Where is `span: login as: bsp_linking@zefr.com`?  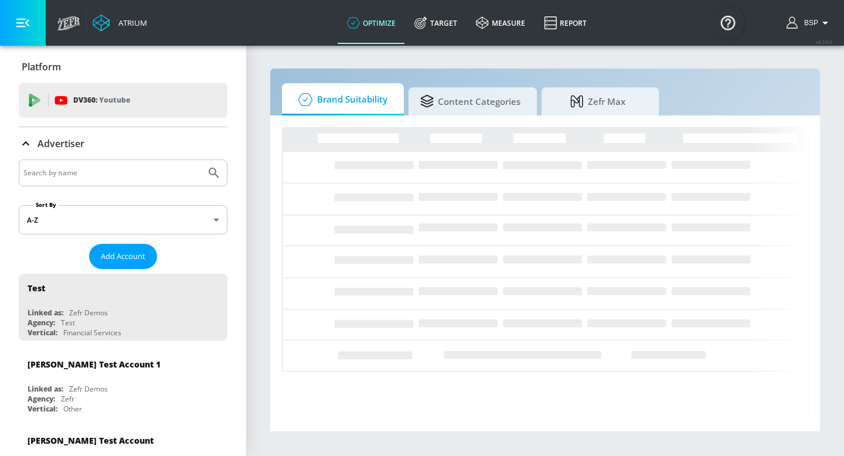
span: login as: bsp_linking@zefr.com is located at coordinates (809, 23).